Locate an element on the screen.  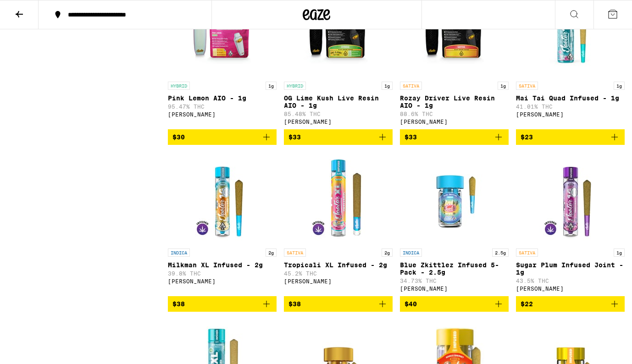
p: Mai Tai Quad Infused - 1g is located at coordinates (570, 98).